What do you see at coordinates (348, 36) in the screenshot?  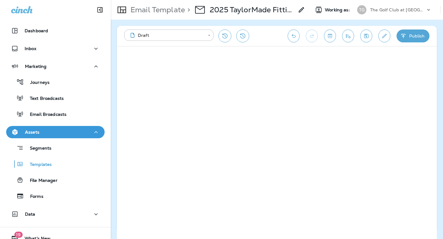 I see `button: Send test email` at bounding box center [348, 36].